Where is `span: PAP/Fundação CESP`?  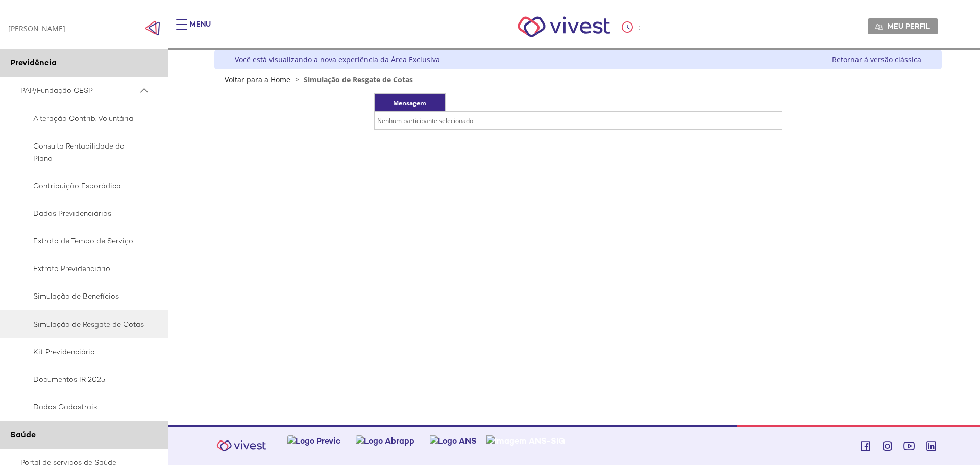
span: PAP/Fundação CESP is located at coordinates (79, 90).